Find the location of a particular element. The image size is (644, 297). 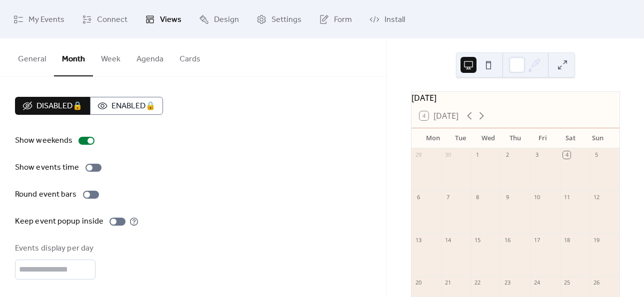

div: Sat is located at coordinates (570, 138).